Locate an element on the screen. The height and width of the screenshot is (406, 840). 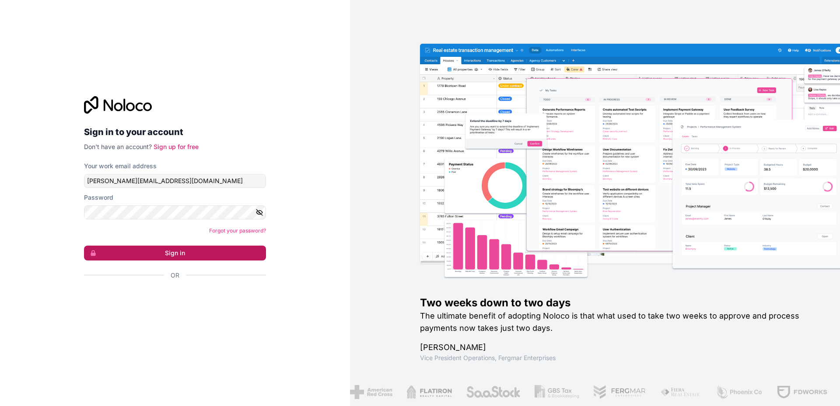
a: Sign up for free is located at coordinates (176, 146).